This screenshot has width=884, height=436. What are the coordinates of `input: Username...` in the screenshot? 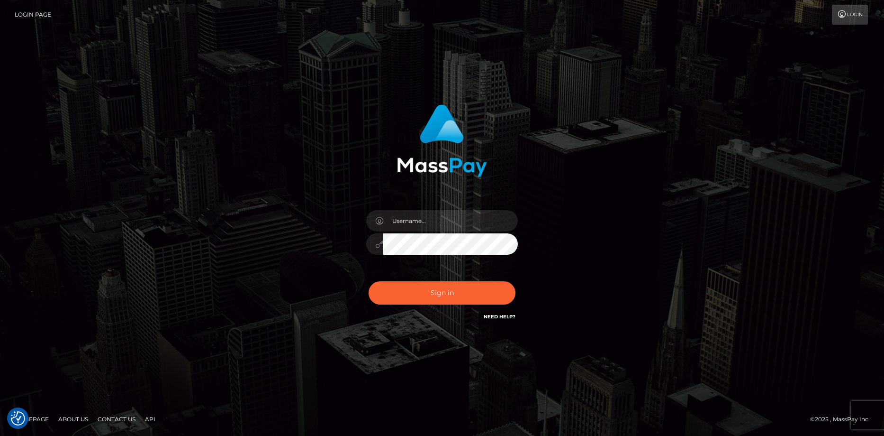 It's located at (451, 220).